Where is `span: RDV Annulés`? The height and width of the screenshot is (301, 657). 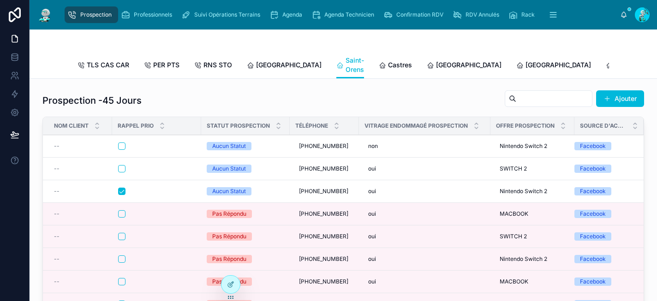
span: RDV Annulés is located at coordinates (482, 15).